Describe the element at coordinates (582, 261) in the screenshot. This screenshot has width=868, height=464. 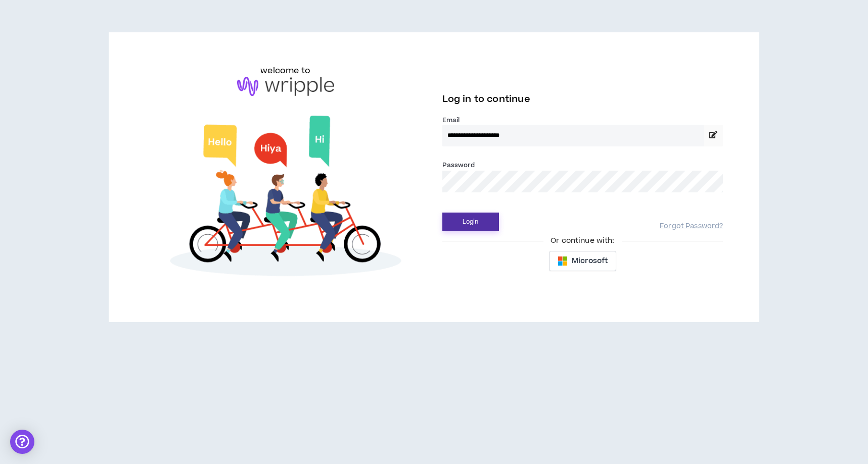
I see `button: Microsoft` at that location.